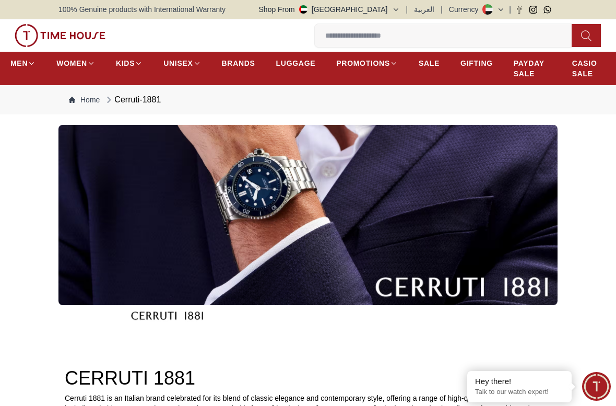 Image resolution: width=616 pixels, height=406 pixels. I want to click on a: Home, so click(84, 100).